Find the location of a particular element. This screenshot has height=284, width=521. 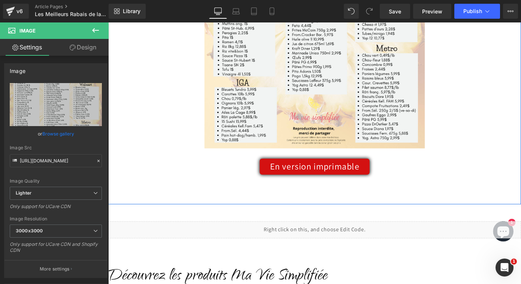

a: Browse gallery is located at coordinates (58, 134).